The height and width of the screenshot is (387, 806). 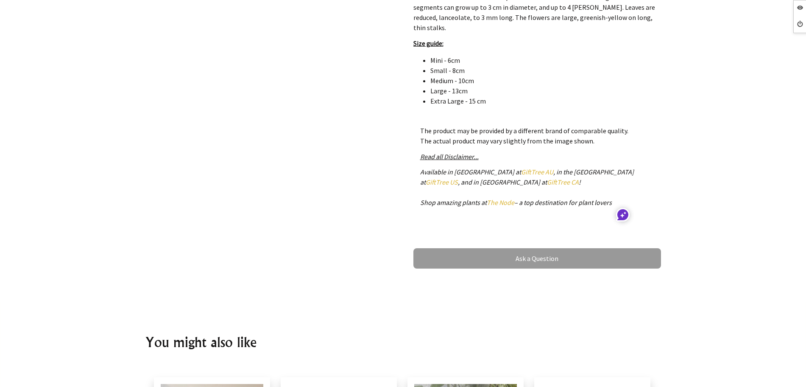 What do you see at coordinates (545, 60) in the screenshot?
I see `li: Mini - 6cm` at bounding box center [545, 60].